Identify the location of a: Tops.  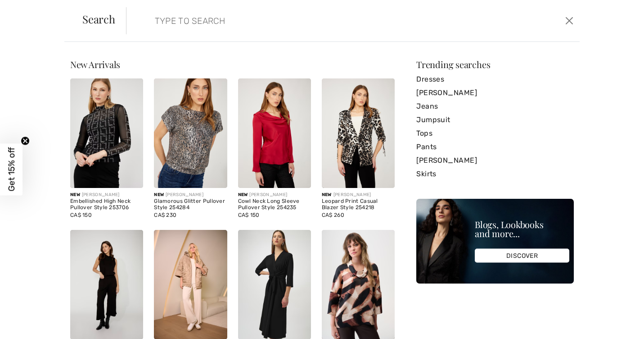
(495, 134).